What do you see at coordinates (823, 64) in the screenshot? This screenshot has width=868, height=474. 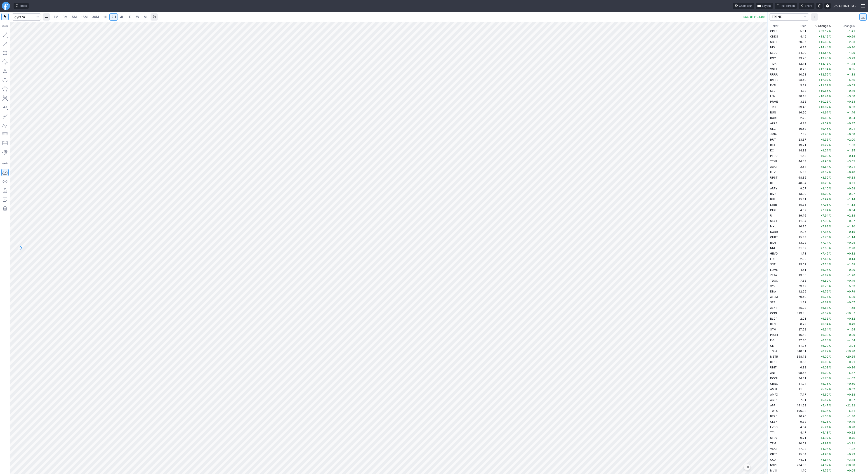 I see `span: +13.18` at bounding box center [823, 64].